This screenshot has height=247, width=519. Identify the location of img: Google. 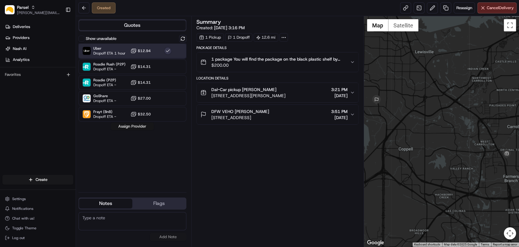
(376, 242).